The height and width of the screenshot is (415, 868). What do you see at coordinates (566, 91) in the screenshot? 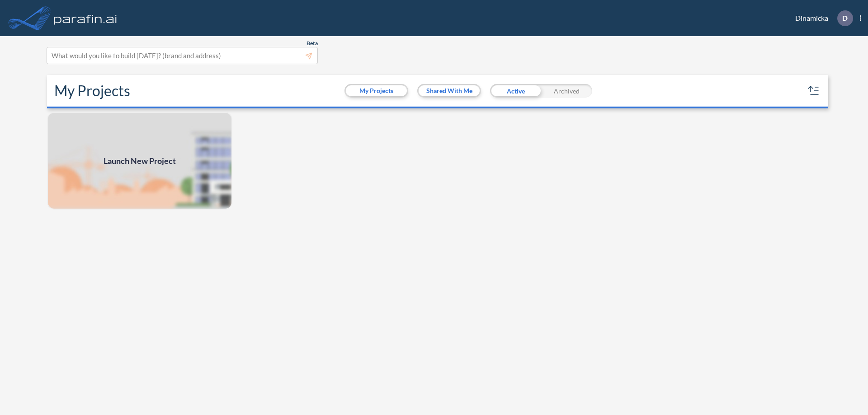
I see `div: Archived` at bounding box center [566, 91].